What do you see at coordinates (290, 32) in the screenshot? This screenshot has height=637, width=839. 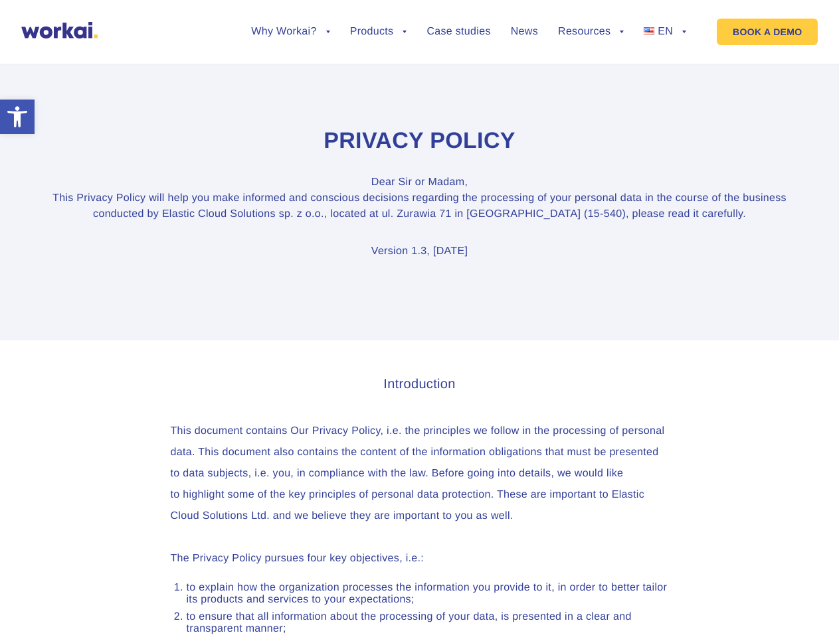 I see `a: Why Workai?` at bounding box center [290, 32].